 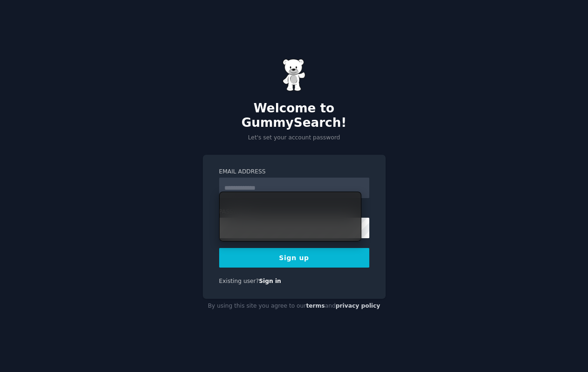 I want to click on h2: Welcome to GummySearch!, so click(x=295, y=116).